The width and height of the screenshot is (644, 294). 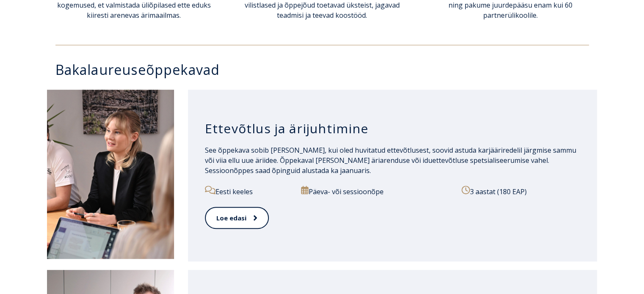 What do you see at coordinates (521, 191) in the screenshot?
I see `p: 3 aastat (180 EAP)` at bounding box center [521, 191].